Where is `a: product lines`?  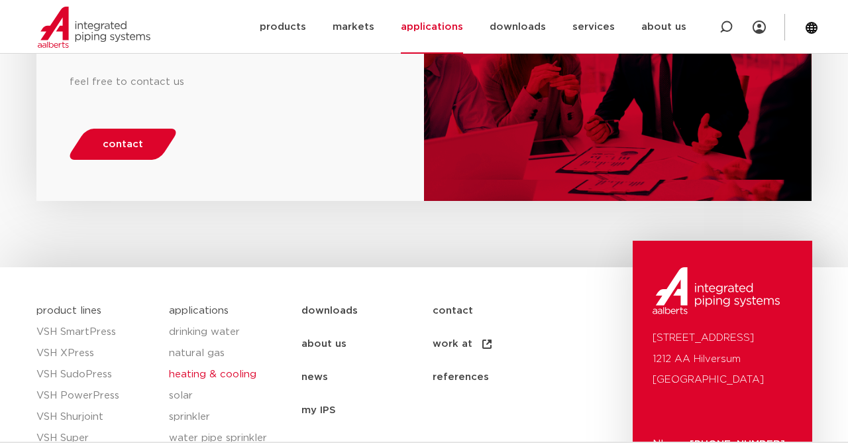 a: product lines is located at coordinates (69, 310).